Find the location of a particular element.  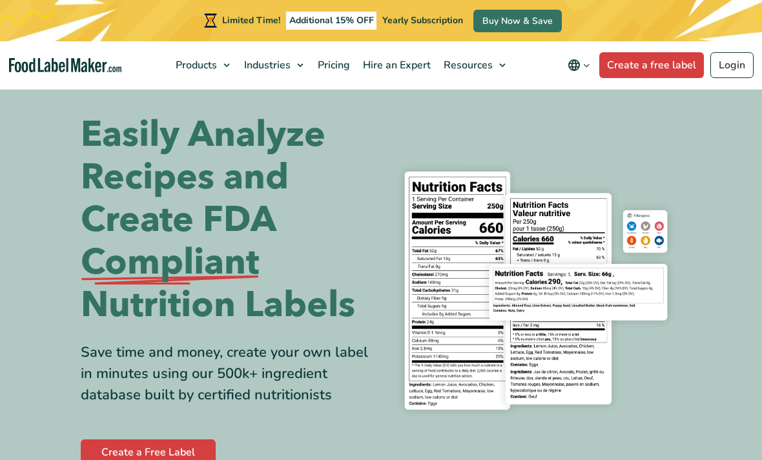

h1: Easily Analyze Recipes and Create FDA Nutrition Labels is located at coordinates (226, 220).